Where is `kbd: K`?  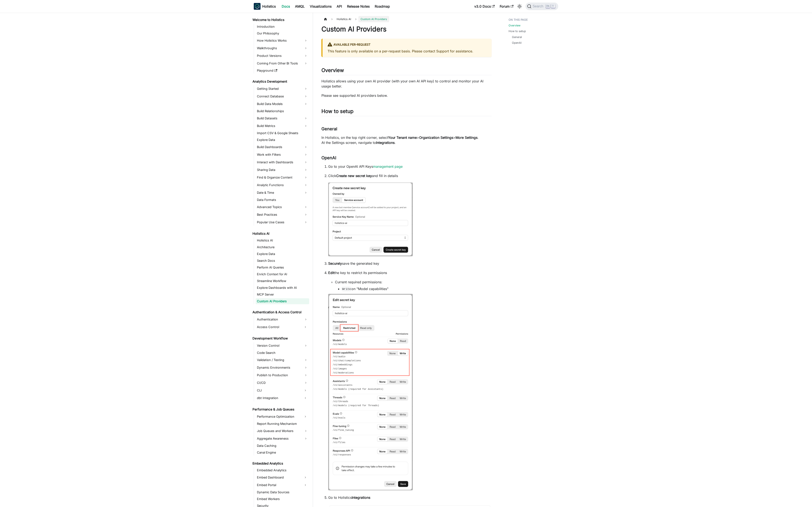 kbd: K is located at coordinates (553, 6).